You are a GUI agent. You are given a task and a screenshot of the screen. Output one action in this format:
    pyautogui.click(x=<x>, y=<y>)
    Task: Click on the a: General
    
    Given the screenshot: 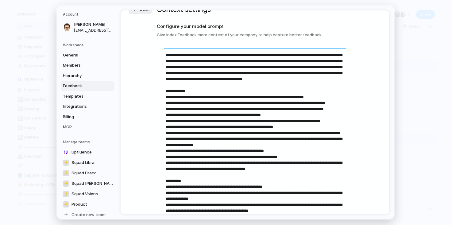 What is the action you would take?
    pyautogui.click(x=88, y=55)
    